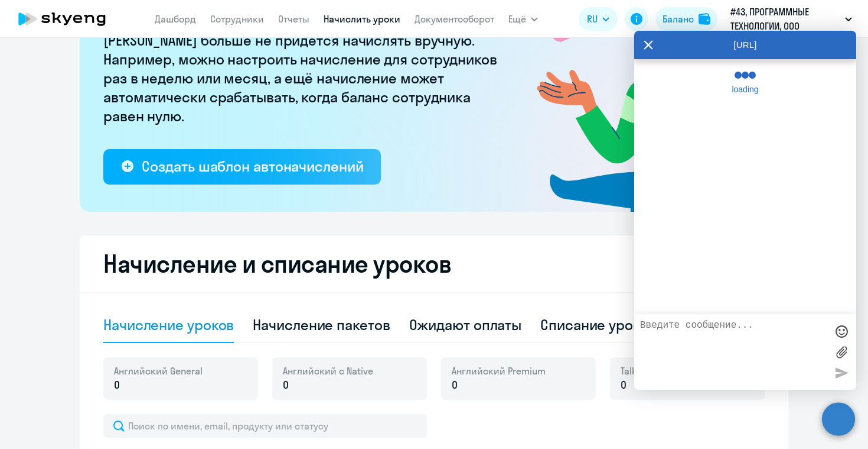 The height and width of the screenshot is (449, 868). I want to click on a: Дашборд, so click(176, 19).